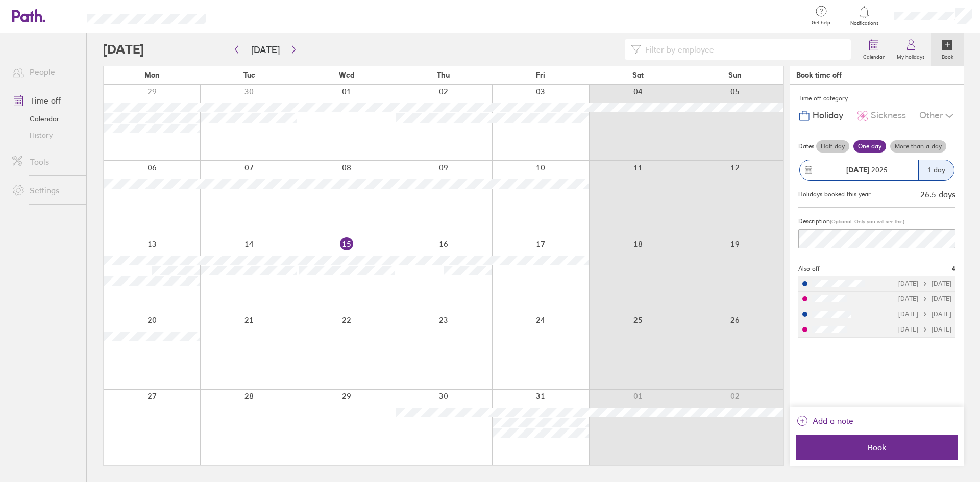 The height and width of the screenshot is (482, 980). What do you see at coordinates (347, 75) in the screenshot?
I see `span: Wed` at bounding box center [347, 75].